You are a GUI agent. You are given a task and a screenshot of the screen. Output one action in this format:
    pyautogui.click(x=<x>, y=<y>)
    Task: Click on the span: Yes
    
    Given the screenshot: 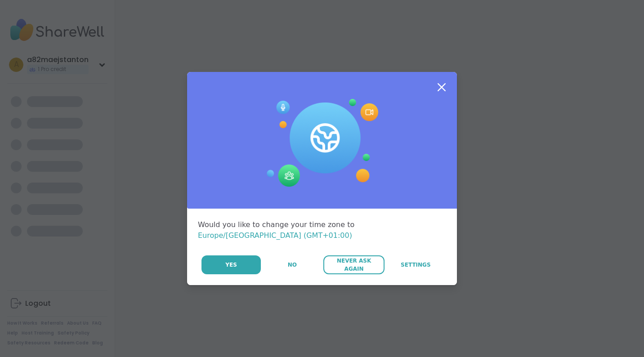 What is the action you would take?
    pyautogui.click(x=231, y=265)
    